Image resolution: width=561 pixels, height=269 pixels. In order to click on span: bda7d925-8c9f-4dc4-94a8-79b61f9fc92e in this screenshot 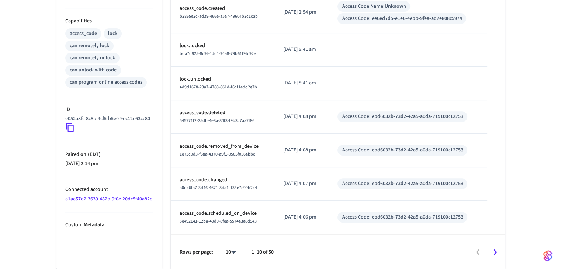, I will do `click(218, 53)`.